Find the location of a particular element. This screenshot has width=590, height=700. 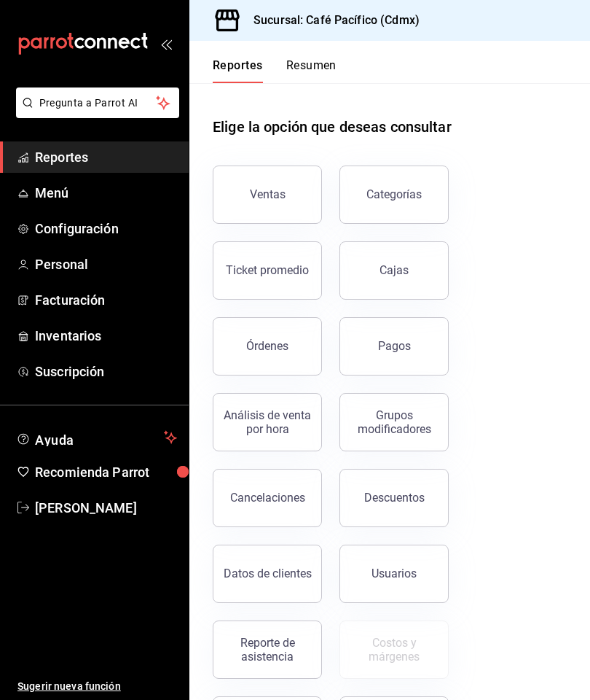

button: Reporte de asistencia is located at coordinates (267, 649).